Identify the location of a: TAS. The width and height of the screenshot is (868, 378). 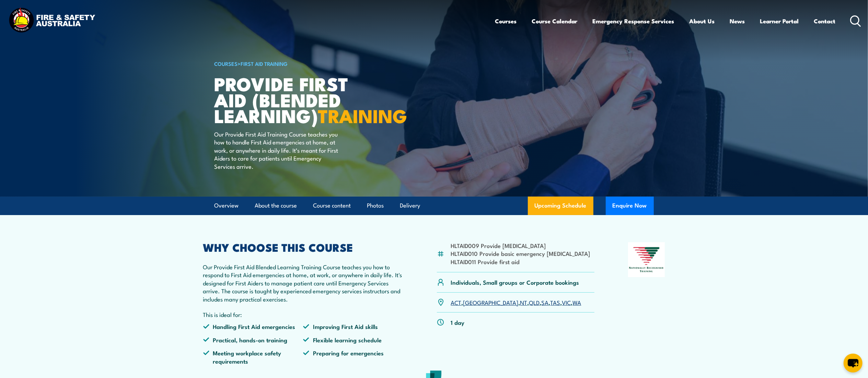
(556, 303).